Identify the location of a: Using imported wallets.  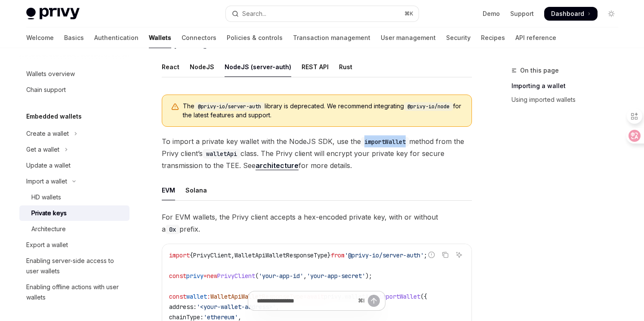
(568, 100).